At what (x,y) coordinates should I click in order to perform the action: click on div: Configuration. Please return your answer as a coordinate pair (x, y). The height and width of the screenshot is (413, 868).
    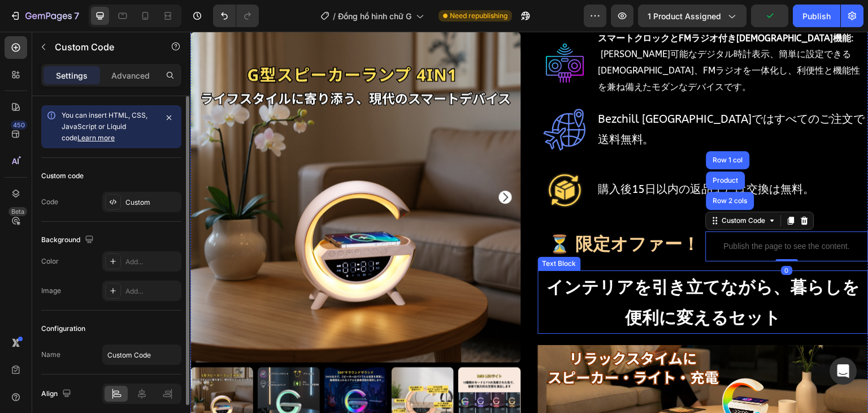
    Looking at the image, I should click on (63, 329).